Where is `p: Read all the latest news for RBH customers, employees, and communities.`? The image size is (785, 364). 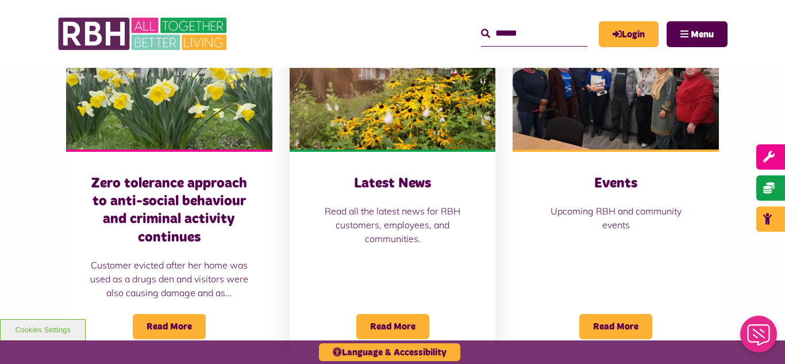
p: Read all the latest news for RBH customers, employees, and communities. is located at coordinates (393, 225).